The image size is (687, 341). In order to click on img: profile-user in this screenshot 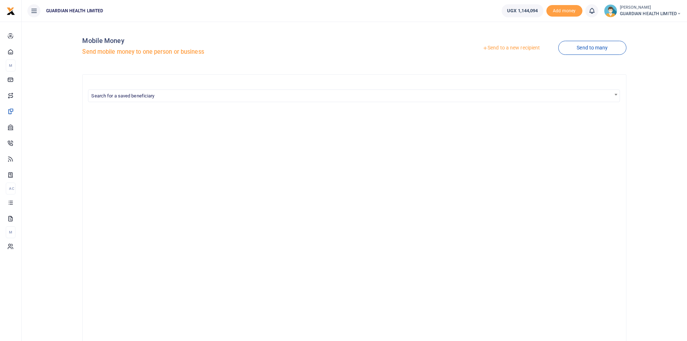, I will do `click(610, 11)`.